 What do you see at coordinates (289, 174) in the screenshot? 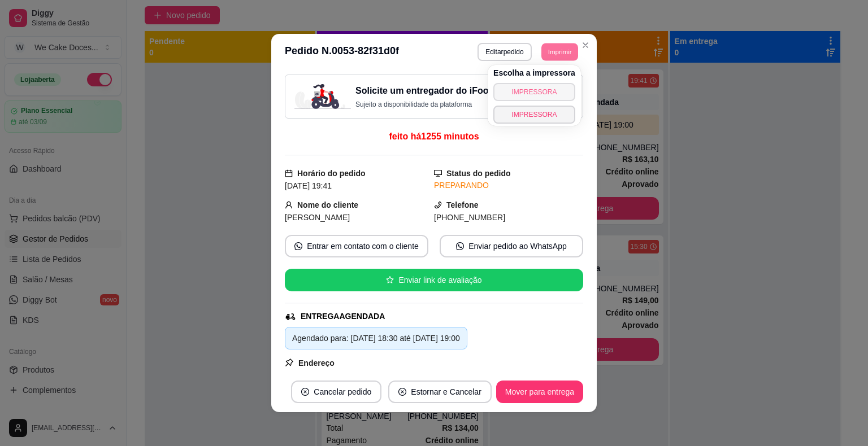
I see `span: calendar` at bounding box center [289, 174].